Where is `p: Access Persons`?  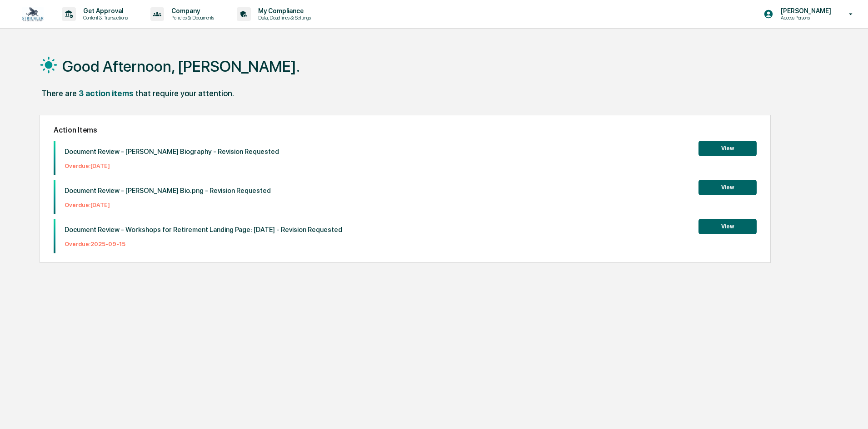 p: Access Persons is located at coordinates (804, 18).